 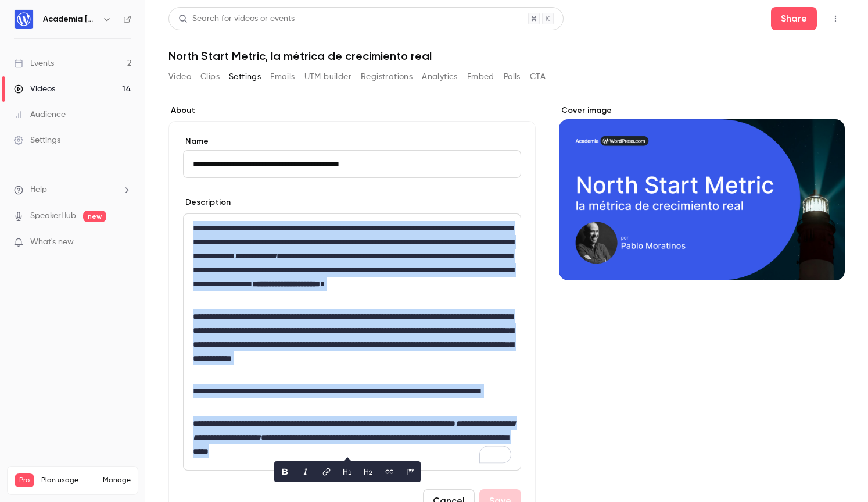 What do you see at coordinates (702, 192) in the screenshot?
I see `section: Cover image` at bounding box center [702, 192].